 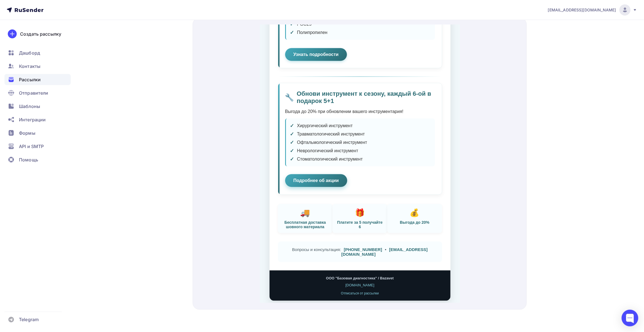 I want to click on div: Неврологический инструмент, so click(x=101, y=126).